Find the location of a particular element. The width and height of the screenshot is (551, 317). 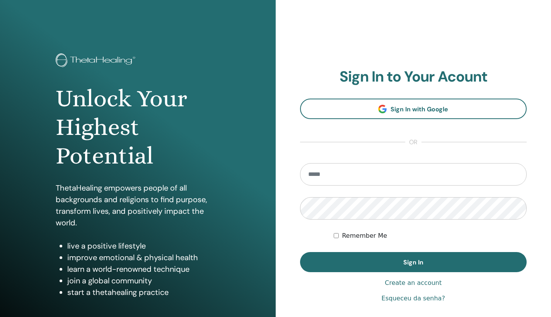

span: Sign In with Google is located at coordinates (419, 109).